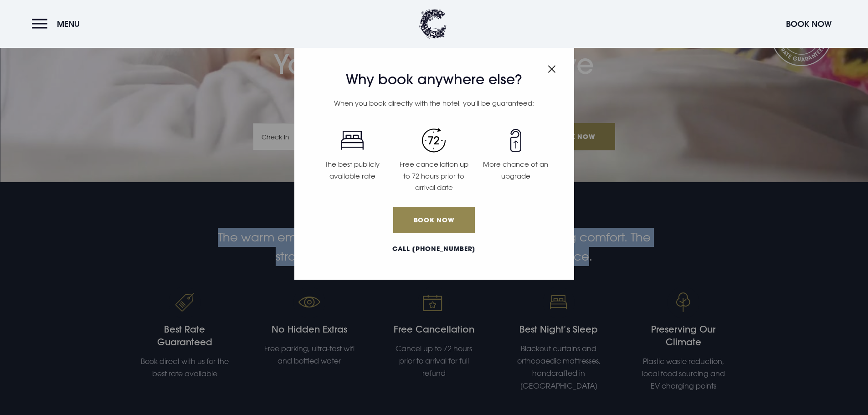 Image resolution: width=868 pixels, height=415 pixels. I want to click on span: Menu, so click(68, 24).